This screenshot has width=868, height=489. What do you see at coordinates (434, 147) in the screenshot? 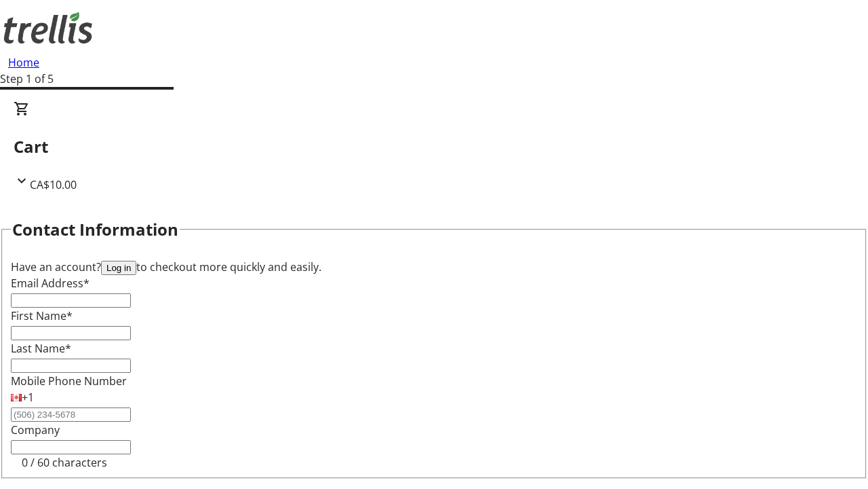
I see `div: CartCA$10.00` at bounding box center [434, 147].